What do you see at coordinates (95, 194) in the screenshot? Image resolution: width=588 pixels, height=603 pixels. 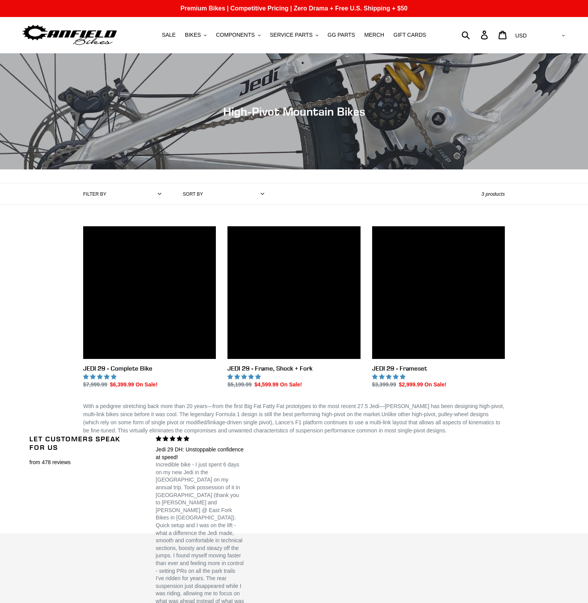 I see `label: Filter by` at bounding box center [95, 194].